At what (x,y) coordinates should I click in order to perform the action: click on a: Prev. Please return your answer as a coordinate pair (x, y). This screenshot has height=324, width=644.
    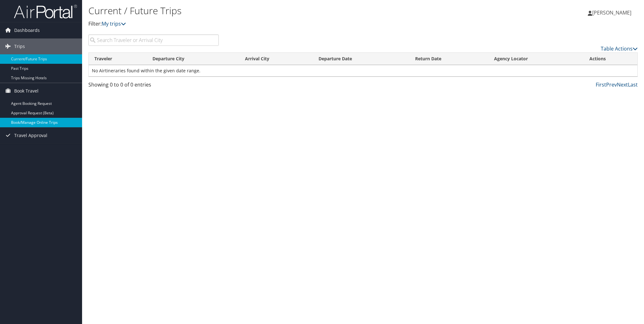
    Looking at the image, I should click on (612, 84).